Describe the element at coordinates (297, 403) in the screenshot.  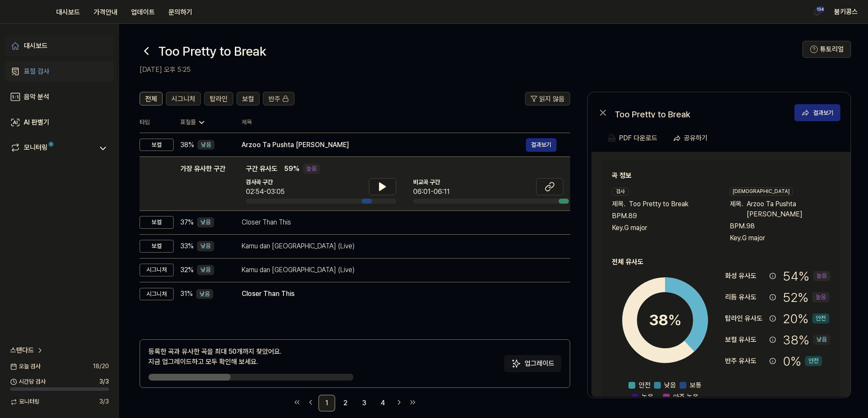
I see `a: Go to first page` at that location.